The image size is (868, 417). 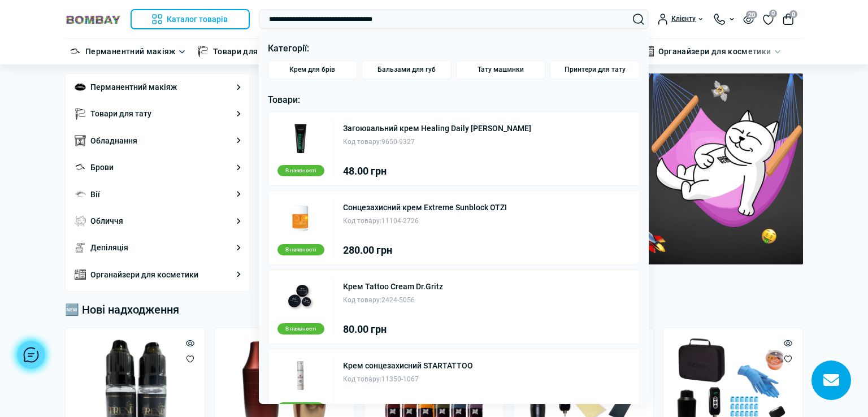 What do you see at coordinates (301, 138) in the screenshot?
I see `img: Загоювальний крем Healing Daily VESPER` at bounding box center [301, 138].